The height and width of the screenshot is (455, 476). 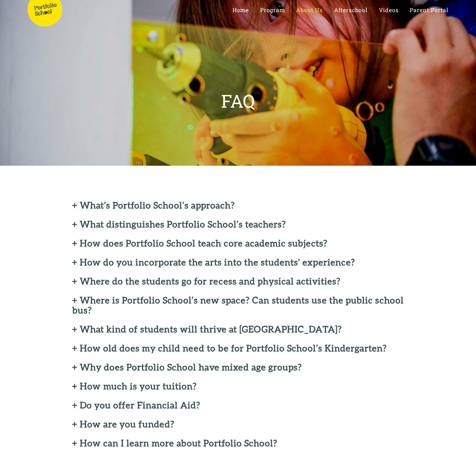 I want to click on span: About Us, so click(x=309, y=10).